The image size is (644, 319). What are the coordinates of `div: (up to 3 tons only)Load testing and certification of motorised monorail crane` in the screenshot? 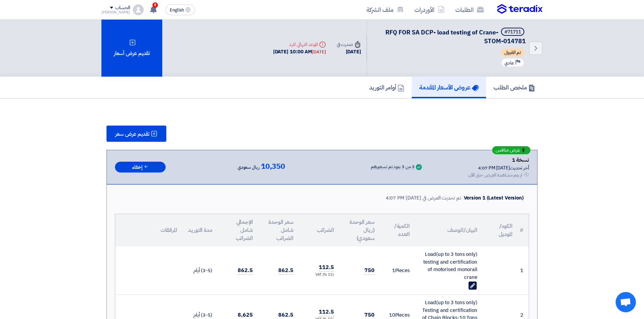 It's located at (449, 266).